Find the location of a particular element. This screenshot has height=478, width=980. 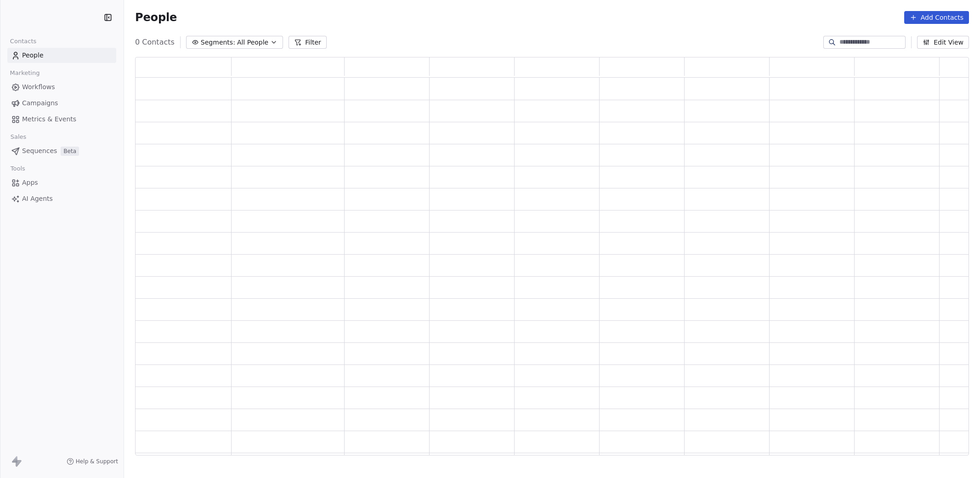

span: Campaigns is located at coordinates (40, 103).